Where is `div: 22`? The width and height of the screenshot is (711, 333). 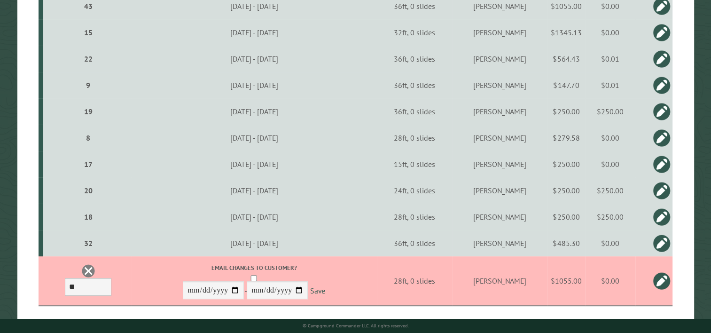
div: 22 is located at coordinates (88, 59).